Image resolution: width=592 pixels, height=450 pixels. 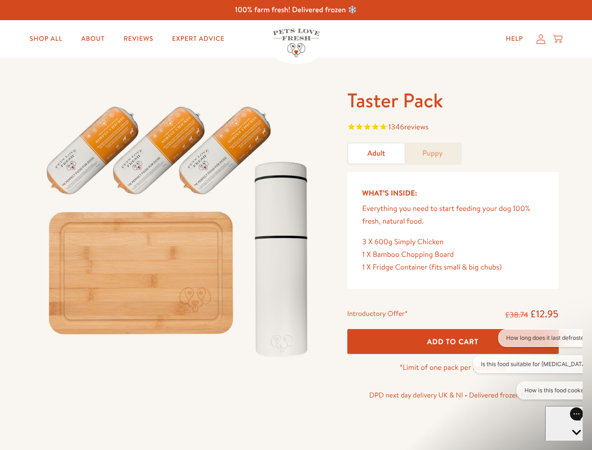 What do you see at coordinates (89, 61) in the screenshot?
I see `button: How is this food cooked?` at bounding box center [89, 61].